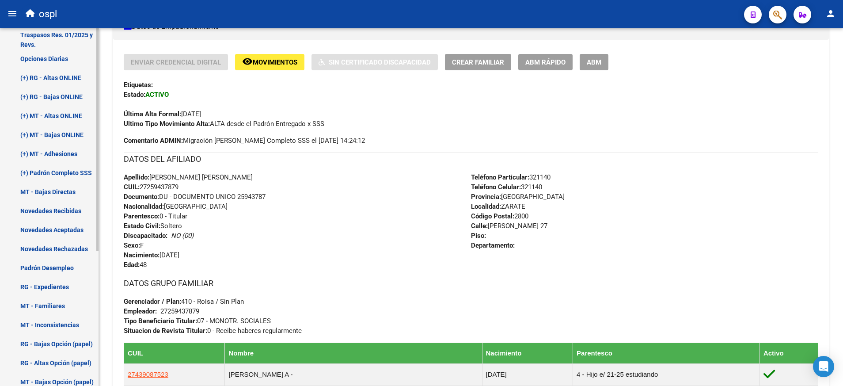 This screenshot has width=843, height=386. Describe the element at coordinates (157, 95) in the screenshot. I see `strong: ACTIVO` at that location.